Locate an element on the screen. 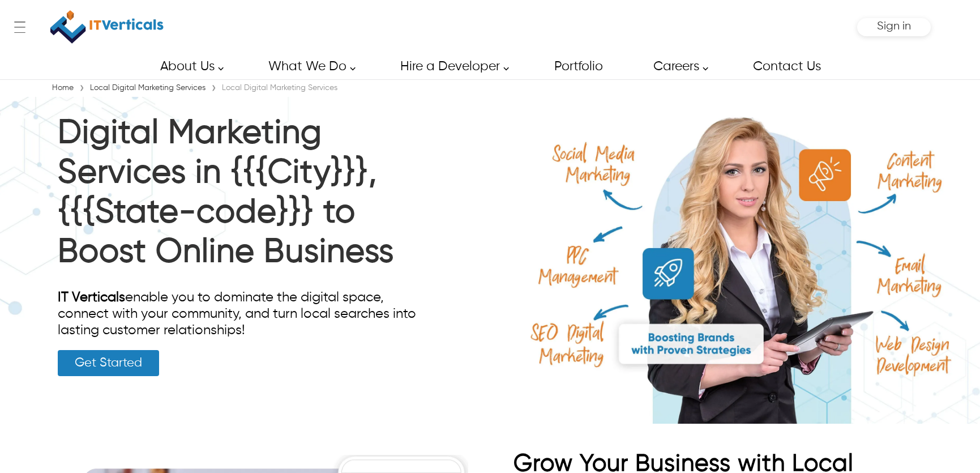 This screenshot has height=473, width=980. a: Sign in is located at coordinates (894, 27).